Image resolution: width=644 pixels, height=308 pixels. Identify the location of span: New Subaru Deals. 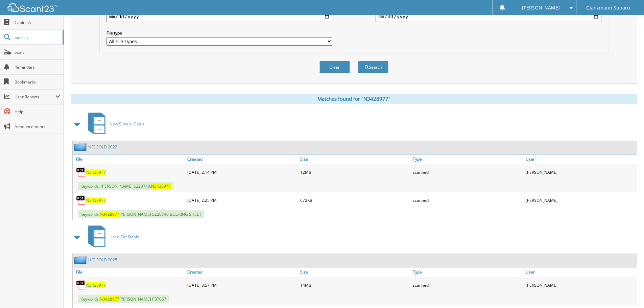
(127, 124).